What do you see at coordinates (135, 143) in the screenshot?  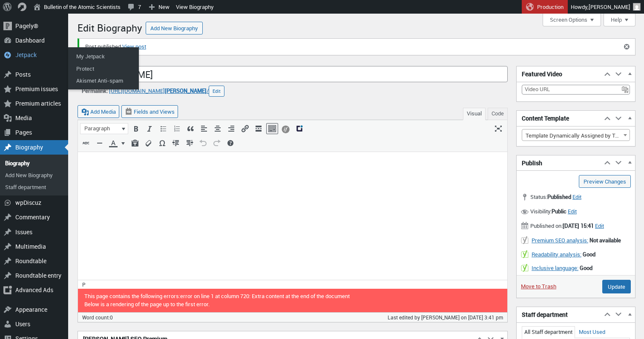 I see `div: Paste as text` at bounding box center [135, 143].